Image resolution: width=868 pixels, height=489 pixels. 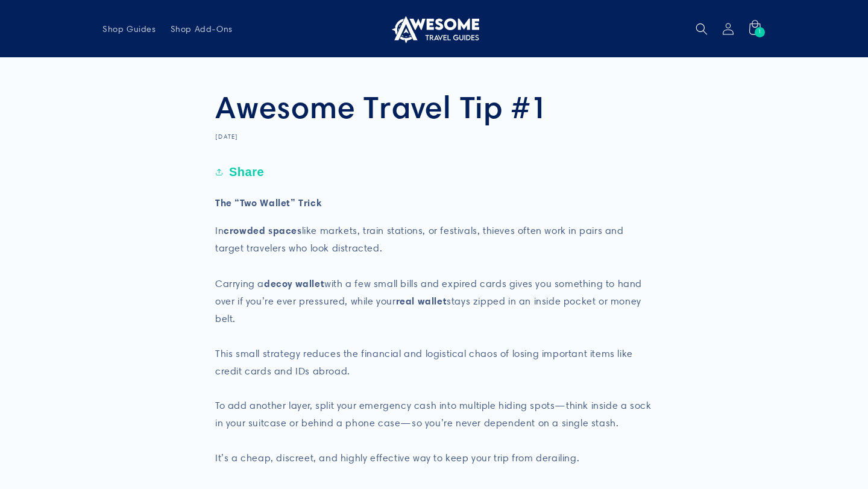 I want to click on b: The “Two Wallet” Trick, so click(x=268, y=203).